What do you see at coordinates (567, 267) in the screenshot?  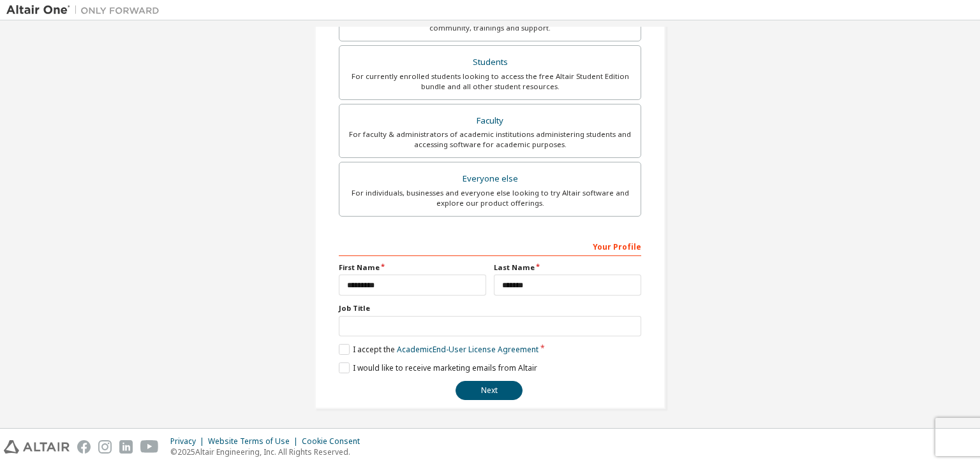 I see `label: Last Name` at bounding box center [567, 267].